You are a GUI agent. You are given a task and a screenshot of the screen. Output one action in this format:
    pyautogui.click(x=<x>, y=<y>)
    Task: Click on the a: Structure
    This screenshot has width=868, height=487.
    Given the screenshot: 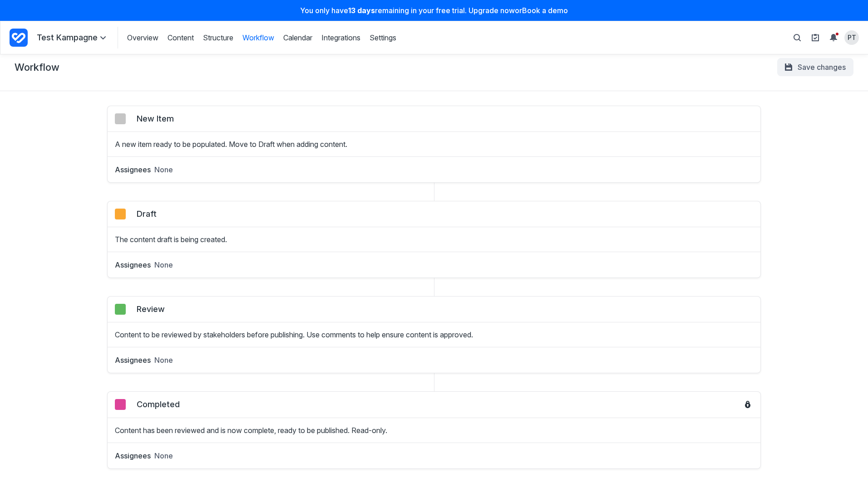 What is the action you would take?
    pyautogui.click(x=218, y=38)
    